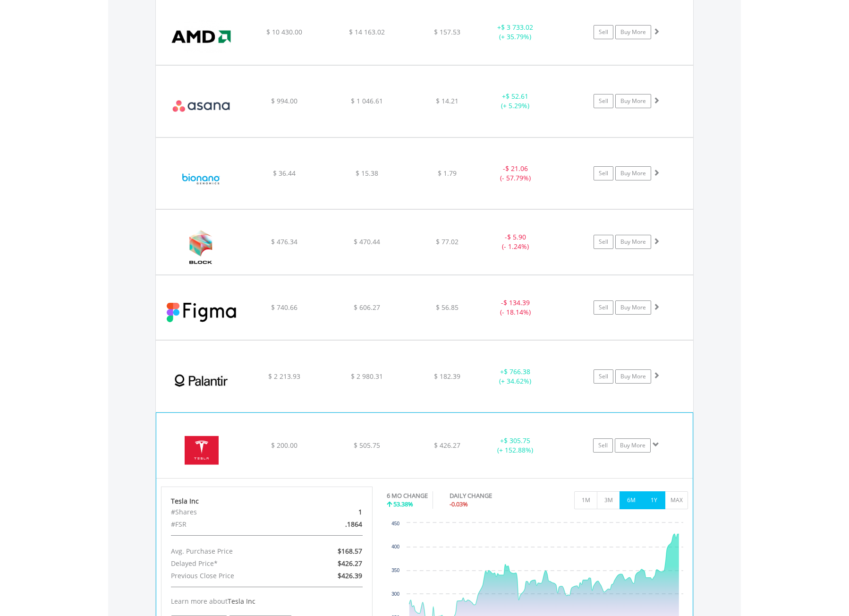  I want to click on div: - (- 18.14%), so click(515, 308).